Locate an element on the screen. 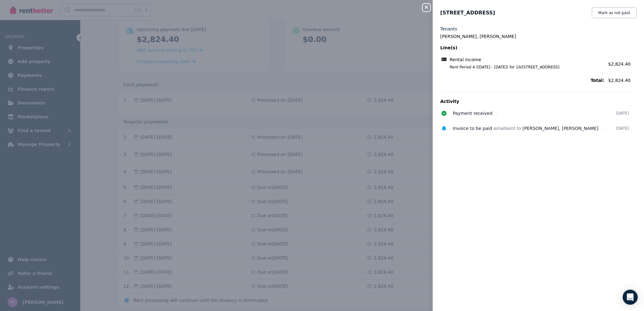 The width and height of the screenshot is (644, 311). p: Activity is located at coordinates (538, 102).